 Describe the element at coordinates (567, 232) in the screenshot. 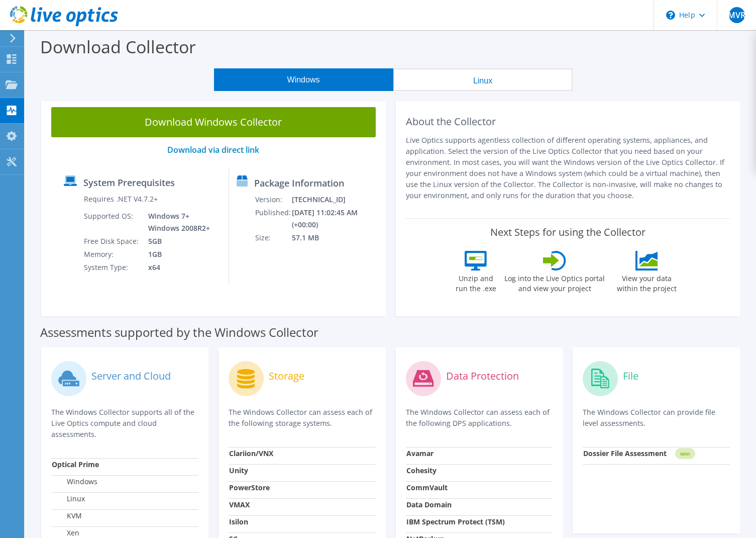

I see `label: Next Steps for using the Collector` at that location.